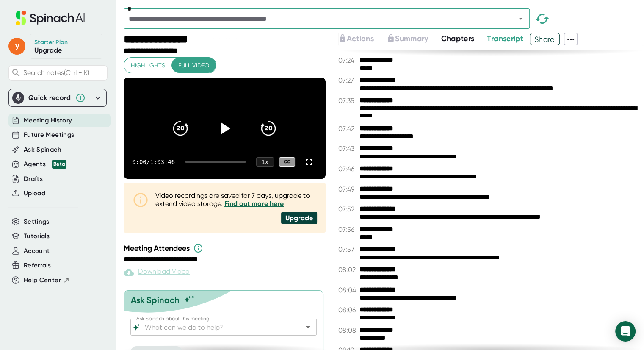 The width and height of the screenshot is (644, 350). Describe the element at coordinates (348, 128) in the screenshot. I see `span: 07:42` at that location.